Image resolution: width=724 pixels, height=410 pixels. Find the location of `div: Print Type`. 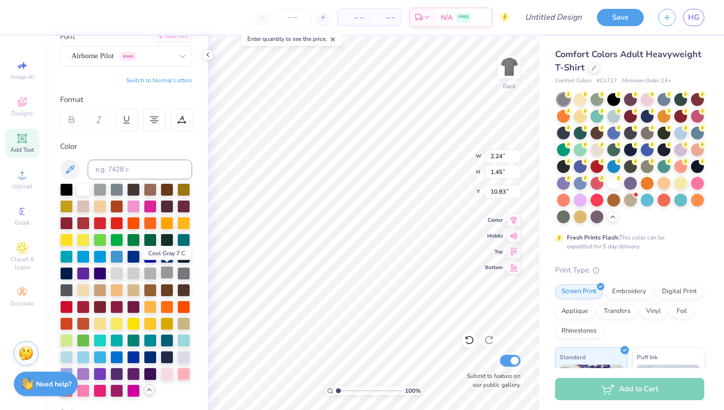

div: Print Type is located at coordinates (629, 270).